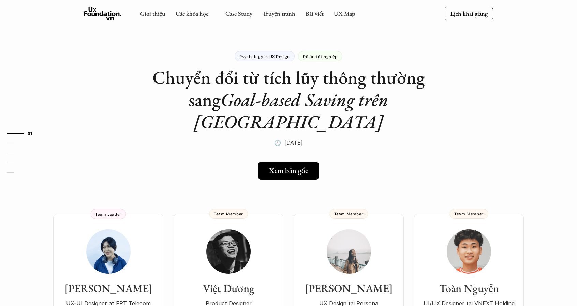  What do you see at coordinates (469, 13) in the screenshot?
I see `p: Lịch khai giảng` at bounding box center [469, 13].